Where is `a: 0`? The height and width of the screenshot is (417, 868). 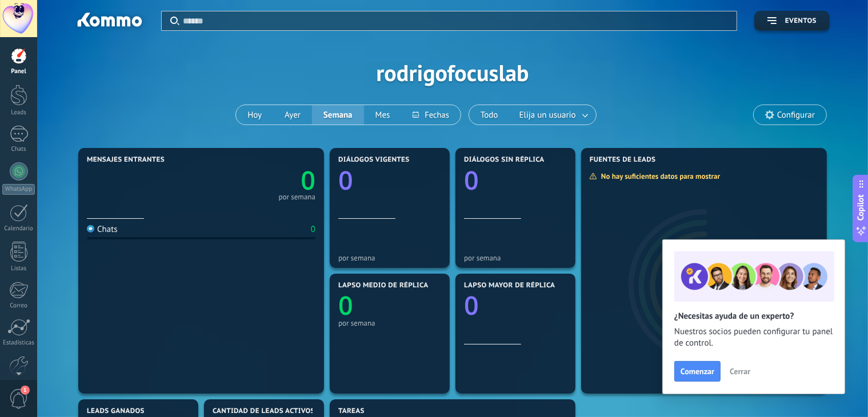
a: 0 is located at coordinates (258, 180).